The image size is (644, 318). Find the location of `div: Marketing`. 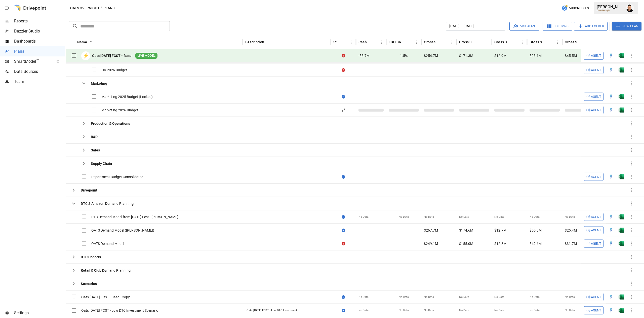

div: Marketing is located at coordinates (99, 83).